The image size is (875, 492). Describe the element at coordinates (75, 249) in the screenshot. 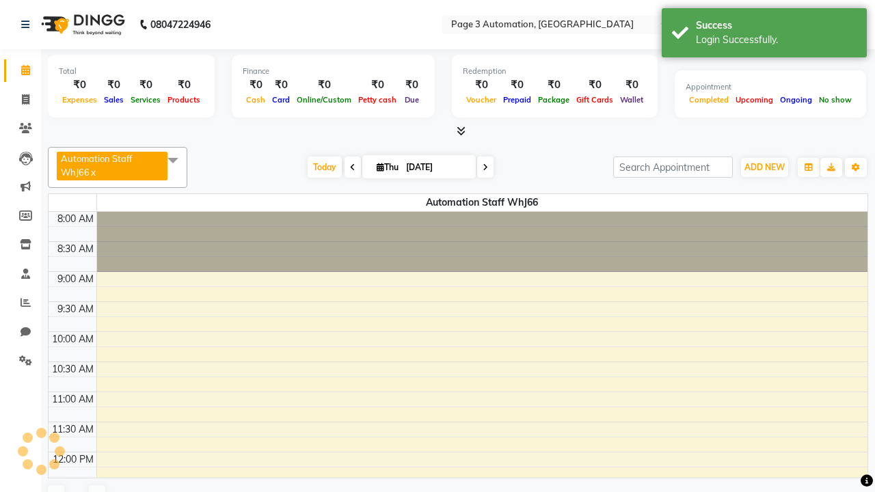

I see `div: 8:30 AM` at that location.